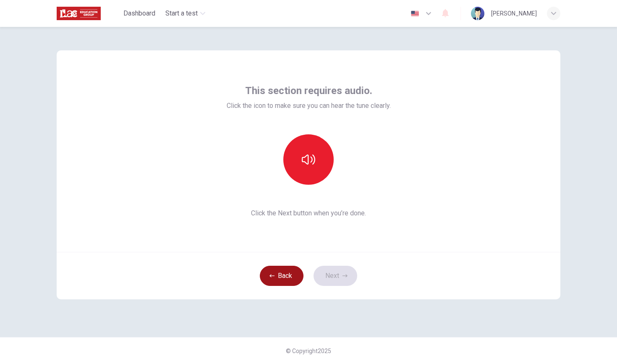  What do you see at coordinates (415, 13) in the screenshot?
I see `img: en` at bounding box center [415, 13].